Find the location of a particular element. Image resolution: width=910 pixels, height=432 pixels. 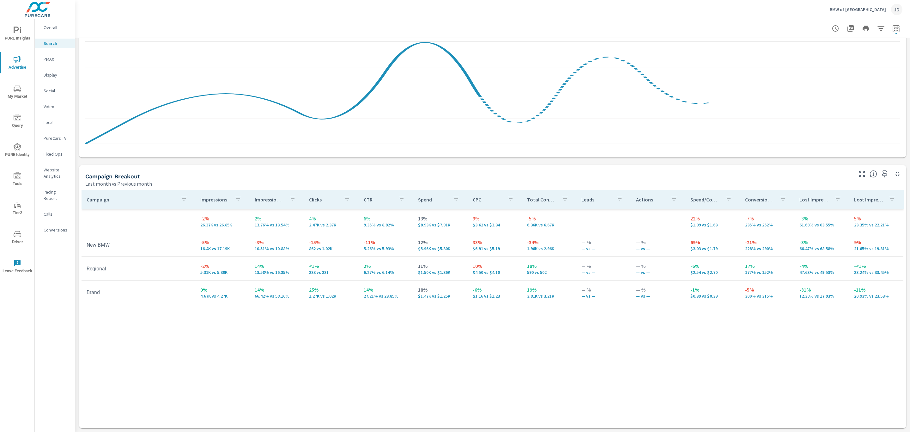

p: CTR is located at coordinates (378, 199).